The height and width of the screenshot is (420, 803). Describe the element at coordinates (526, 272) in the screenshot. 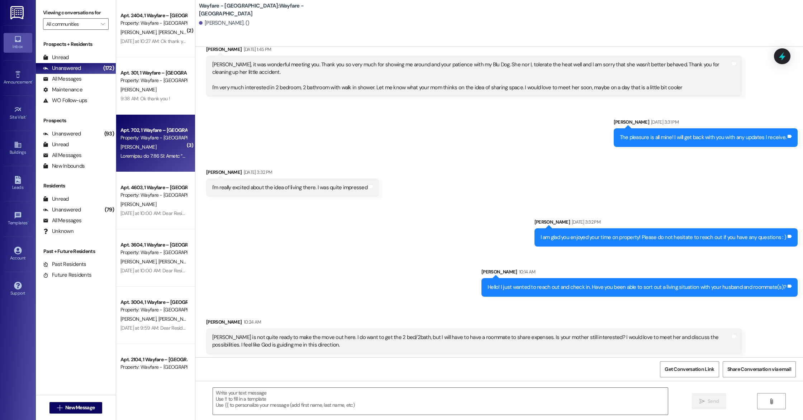

I see `div: 10:14 AM` at that location.